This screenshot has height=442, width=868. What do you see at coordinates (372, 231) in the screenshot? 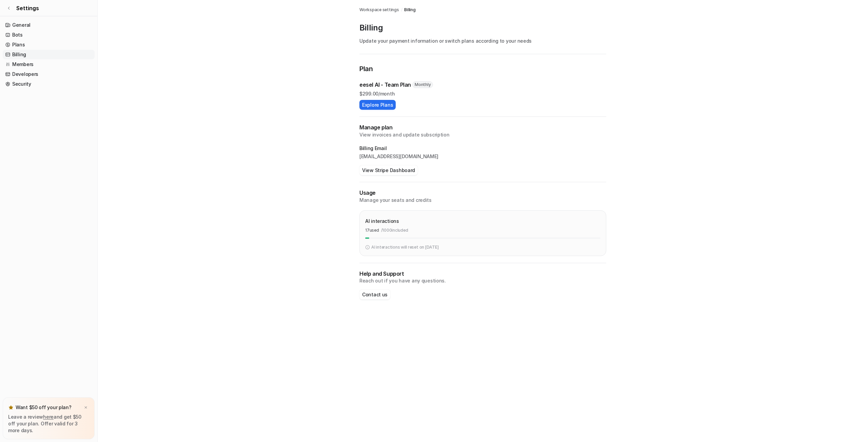
I see `p: 17 used` at bounding box center [372, 231].